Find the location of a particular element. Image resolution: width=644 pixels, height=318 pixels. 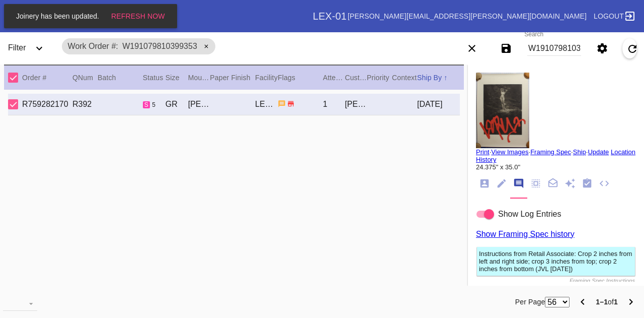

md-select: download-file: Download... is located at coordinates (20, 304).